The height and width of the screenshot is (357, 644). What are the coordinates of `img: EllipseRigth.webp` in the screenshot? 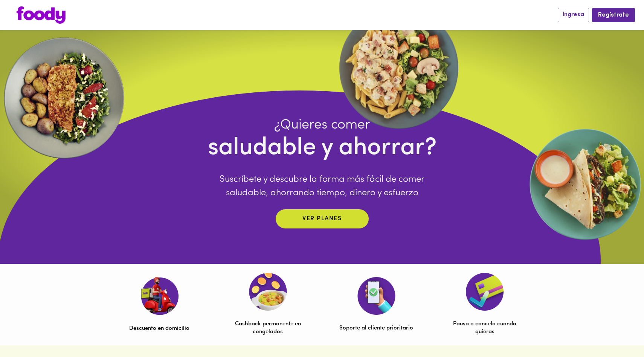 It's located at (586, 184).